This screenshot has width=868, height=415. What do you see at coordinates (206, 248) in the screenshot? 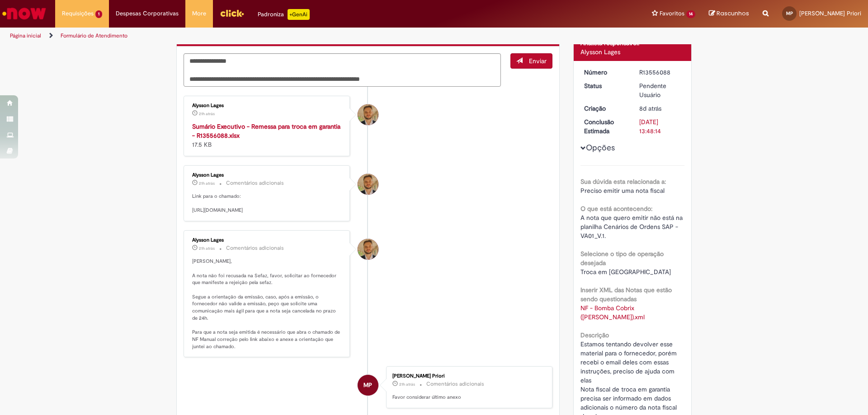
I see `time: 29/09/2025 11:37:01` at bounding box center [206, 248].